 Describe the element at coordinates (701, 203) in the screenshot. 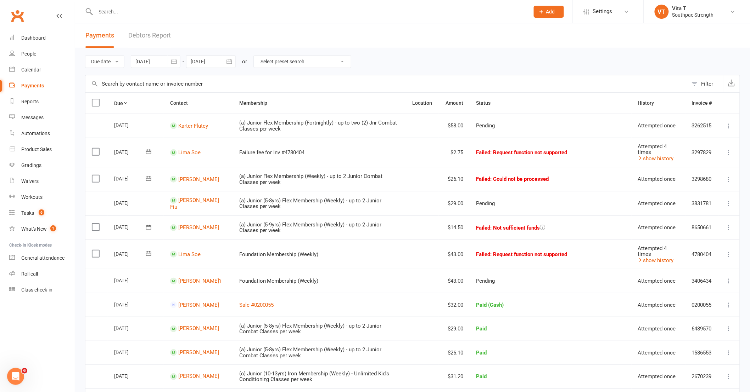

I see `td: 3831781` at that location.